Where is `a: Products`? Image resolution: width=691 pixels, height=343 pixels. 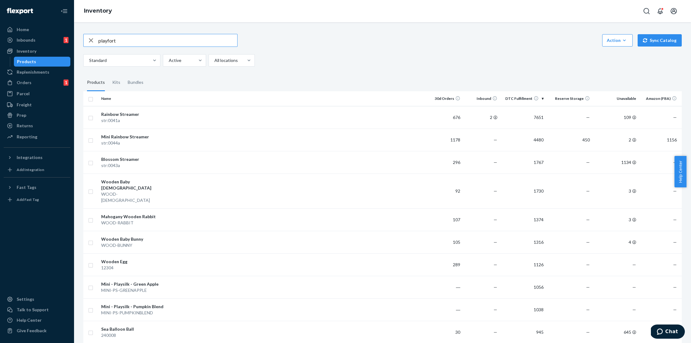
a: Products is located at coordinates (42, 62).